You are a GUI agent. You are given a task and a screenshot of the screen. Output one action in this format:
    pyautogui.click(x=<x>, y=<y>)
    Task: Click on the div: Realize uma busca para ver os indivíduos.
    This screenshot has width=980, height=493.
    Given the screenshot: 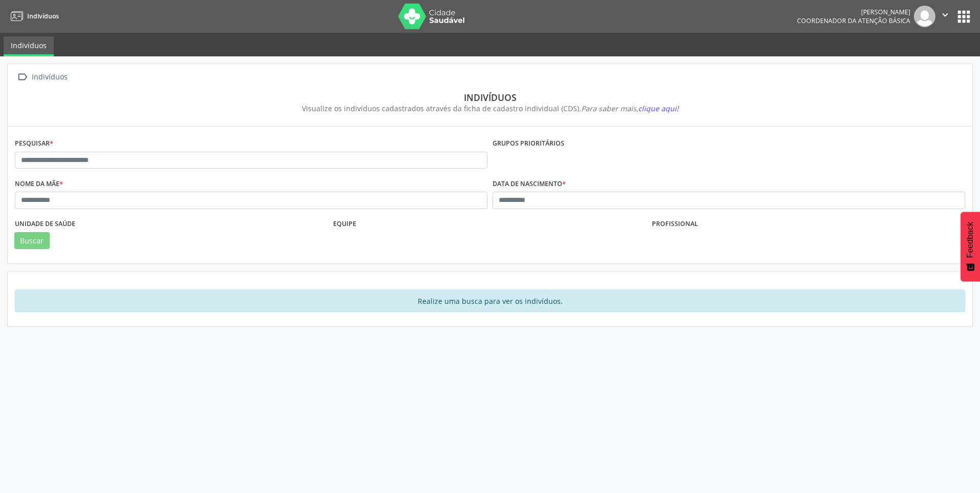 What is the action you would take?
    pyautogui.click(x=490, y=301)
    